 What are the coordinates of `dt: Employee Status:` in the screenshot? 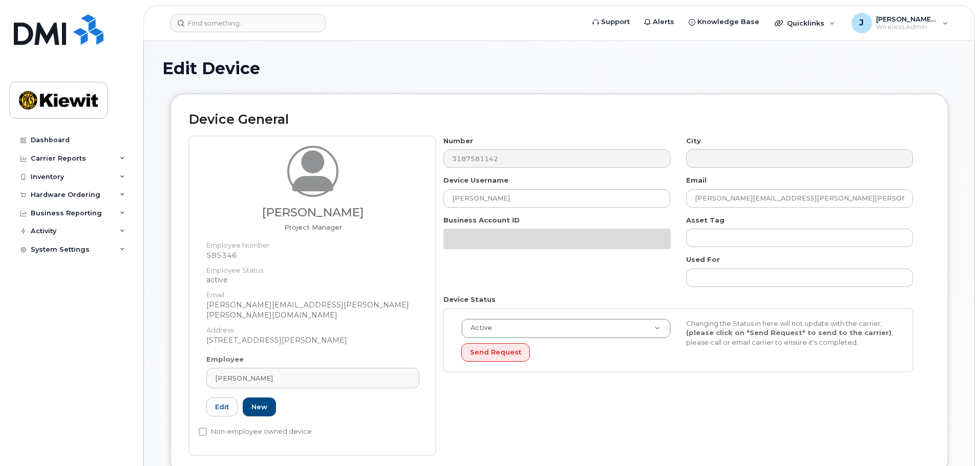 It's located at (313, 268).